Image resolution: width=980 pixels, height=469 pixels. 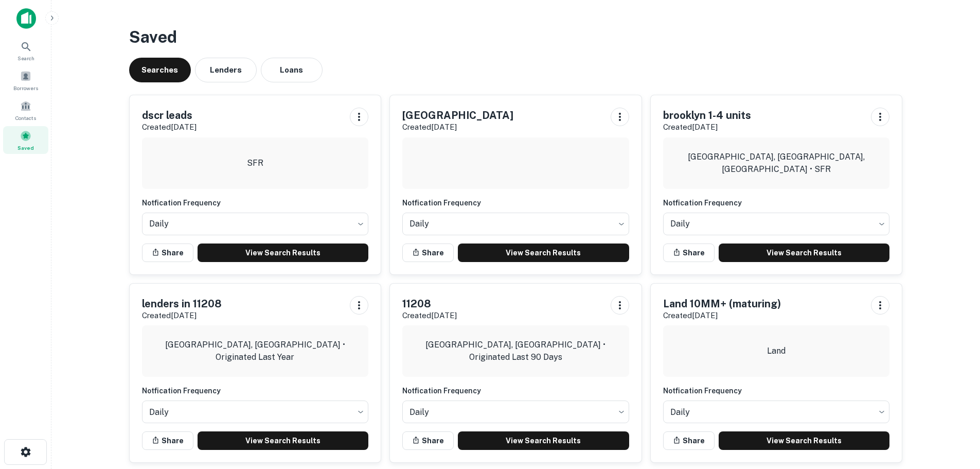 I want to click on span: Contacts, so click(x=26, y=118).